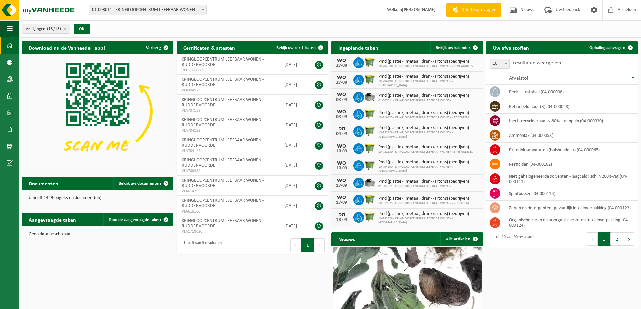 The height and width of the screenshot is (309, 641). I want to click on td: organische zuren en anorganische zuren in kleinverpakking (04-000124), so click(571, 223).